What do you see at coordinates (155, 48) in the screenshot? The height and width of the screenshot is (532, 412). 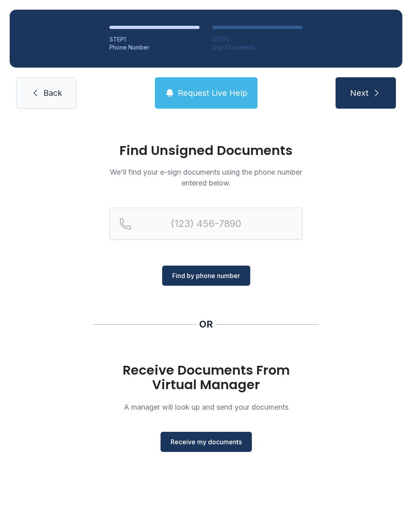 I see `div: Phone Number` at bounding box center [155, 48].